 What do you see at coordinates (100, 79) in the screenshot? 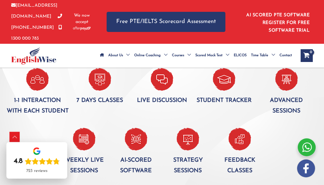
I see `img: 7-days-clasess` at bounding box center [100, 79].